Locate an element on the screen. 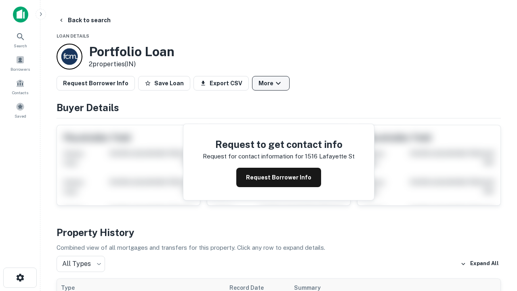 This screenshot has height=291, width=517. span: Search is located at coordinates (20, 46).